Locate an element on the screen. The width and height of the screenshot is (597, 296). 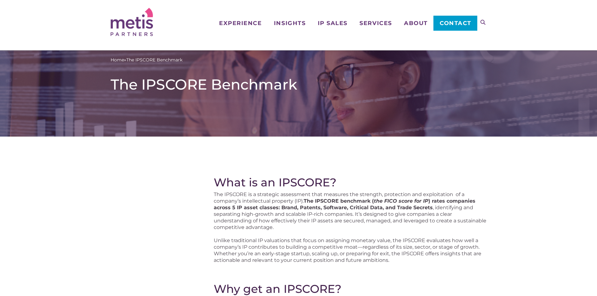
em: the FICO score for IP is located at coordinates (401, 201).